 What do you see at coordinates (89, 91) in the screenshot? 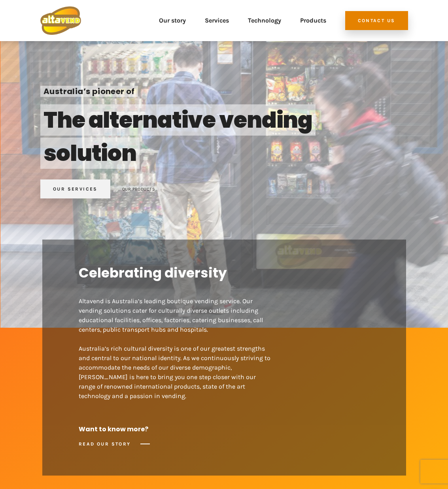
I see `span: Australia’s pioneer of` at bounding box center [89, 91].